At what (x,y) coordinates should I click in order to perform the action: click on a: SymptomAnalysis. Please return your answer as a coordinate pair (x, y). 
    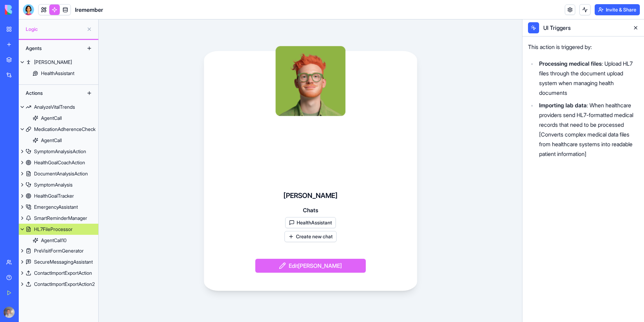
    Looking at the image, I should click on (58, 185).